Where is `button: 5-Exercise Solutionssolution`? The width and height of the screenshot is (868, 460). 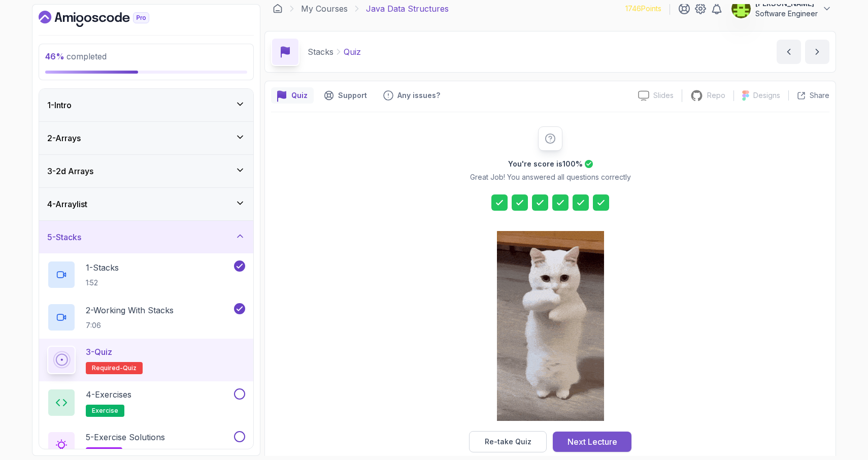
button: 5-Exercise Solutionssolution is located at coordinates (146, 445).